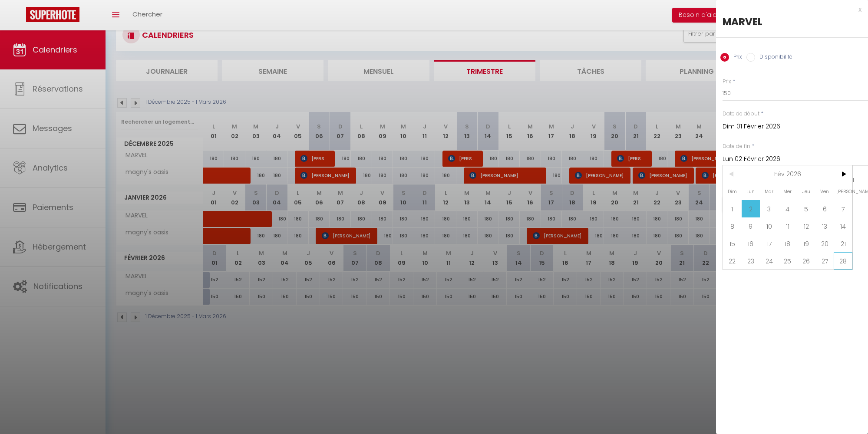 The height and width of the screenshot is (434, 868). I want to click on span: 2, so click(751, 209).